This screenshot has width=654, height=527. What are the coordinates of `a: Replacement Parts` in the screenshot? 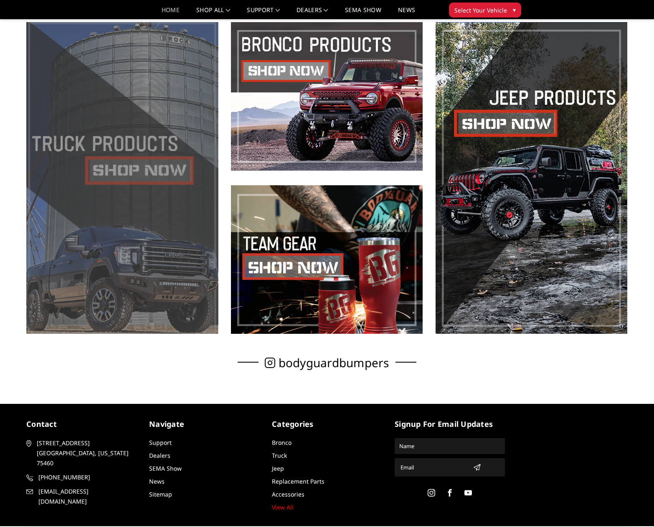 It's located at (298, 481).